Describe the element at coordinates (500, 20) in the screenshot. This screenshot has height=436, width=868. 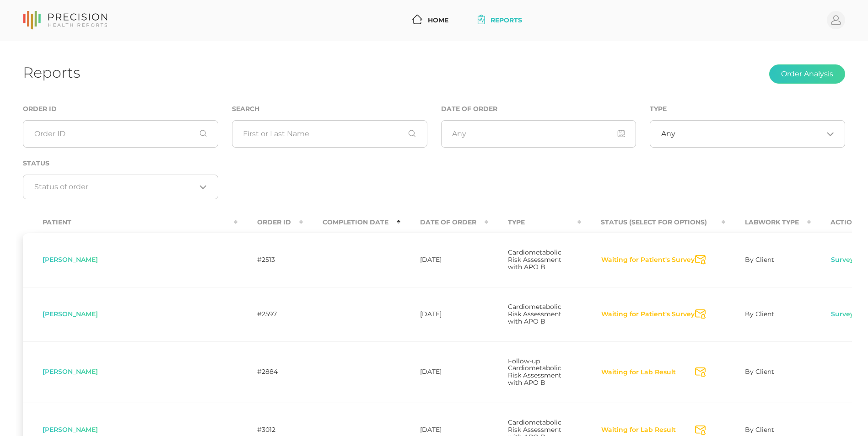
I see `a: Reports` at that location.